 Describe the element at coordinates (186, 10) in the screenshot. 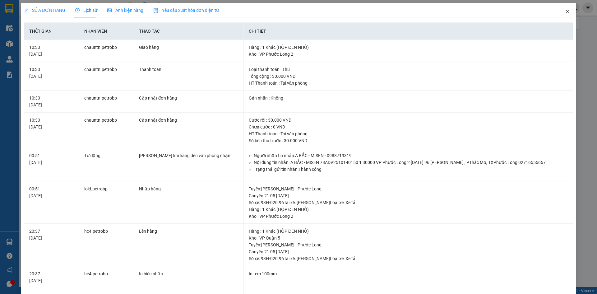

I see `span: Yêu cầu xuất hóa đơn điện tử` at that location.